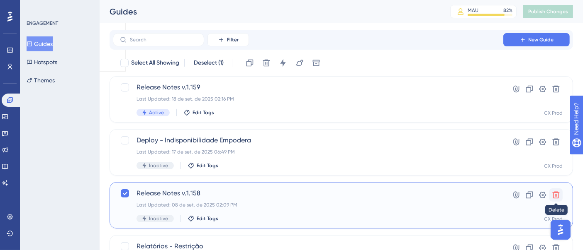 This screenshot has height=250, width=583. Describe the element at coordinates (12, 12) in the screenshot. I see `button: Open AI Assistant Launcher` at that location.